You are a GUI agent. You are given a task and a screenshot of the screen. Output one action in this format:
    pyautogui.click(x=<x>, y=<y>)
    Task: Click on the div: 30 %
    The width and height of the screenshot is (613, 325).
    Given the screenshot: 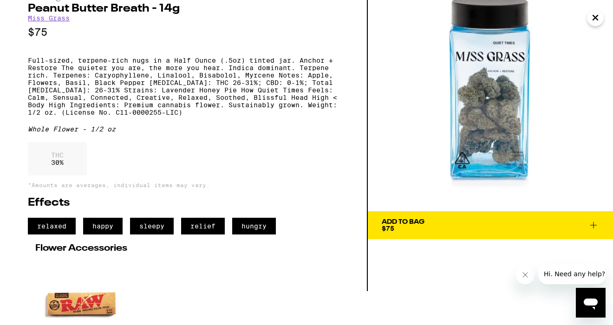 What is the action you would take?
    pyautogui.click(x=57, y=159)
    